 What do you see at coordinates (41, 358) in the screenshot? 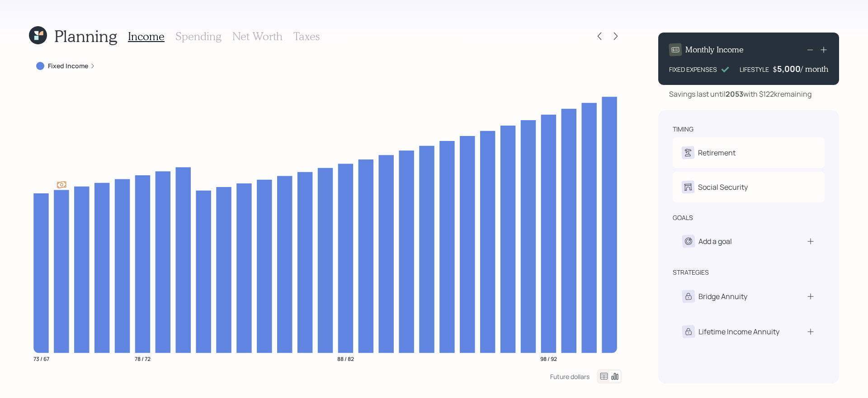
I see `tspan: 73 / 67` at bounding box center [41, 358].